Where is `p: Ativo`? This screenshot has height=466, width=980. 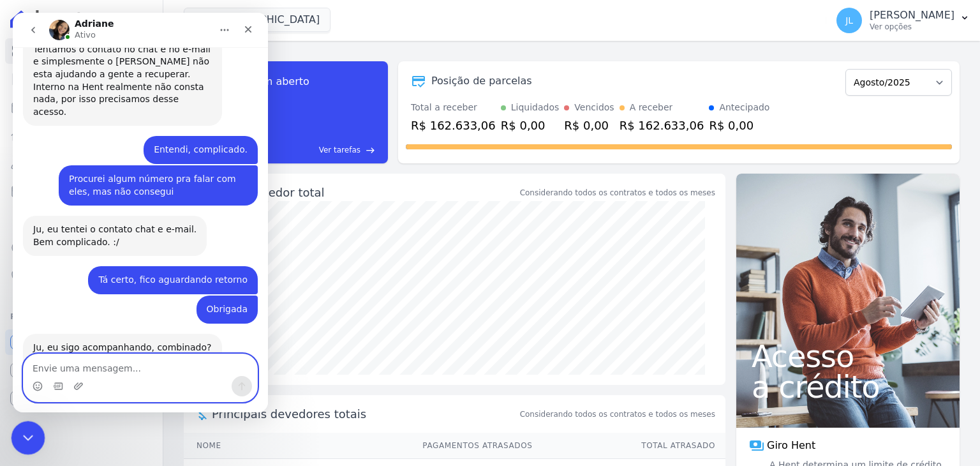
p: Ativo is located at coordinates (72, 22).